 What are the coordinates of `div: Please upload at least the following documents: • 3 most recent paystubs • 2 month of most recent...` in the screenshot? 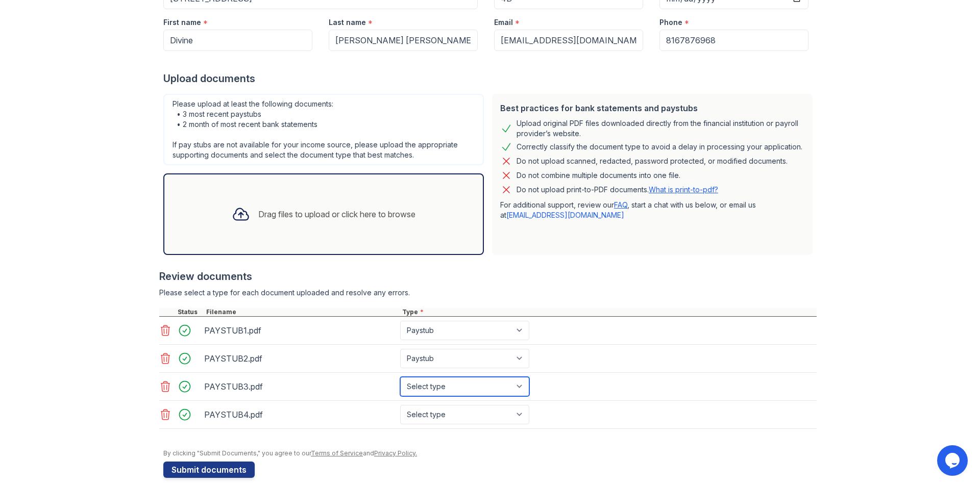 It's located at (324, 130).